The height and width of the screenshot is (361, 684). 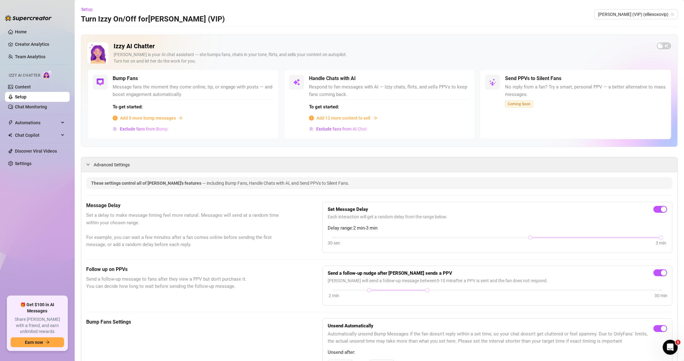 What do you see at coordinates (350, 325) in the screenshot?
I see `strong: Unsend Automatically` at bounding box center [350, 325].